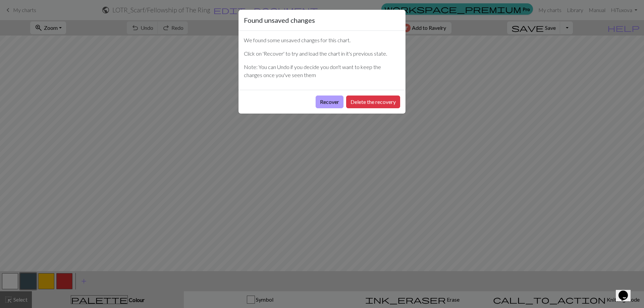 The image size is (644, 308). Describe the element at coordinates (322, 53) in the screenshot. I see `p: Click on 'Recover' to try and load the chart in it's previous state.` at that location.